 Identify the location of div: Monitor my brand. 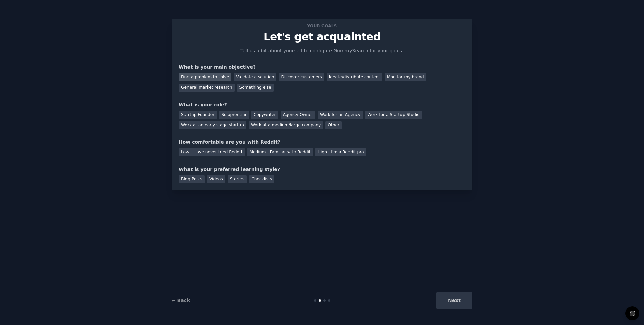
(405, 77).